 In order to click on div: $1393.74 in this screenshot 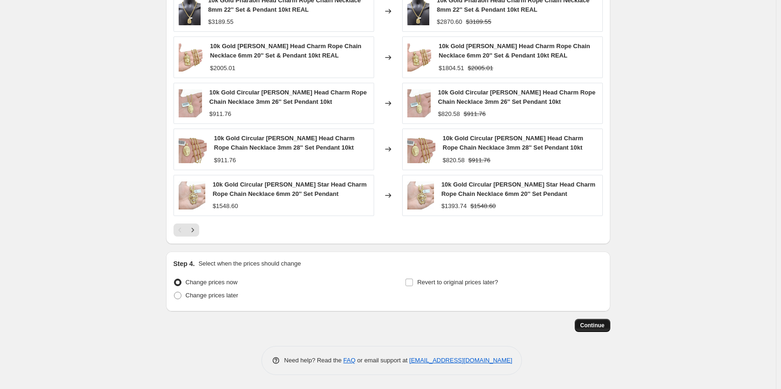, I will do `click(454, 206)`.